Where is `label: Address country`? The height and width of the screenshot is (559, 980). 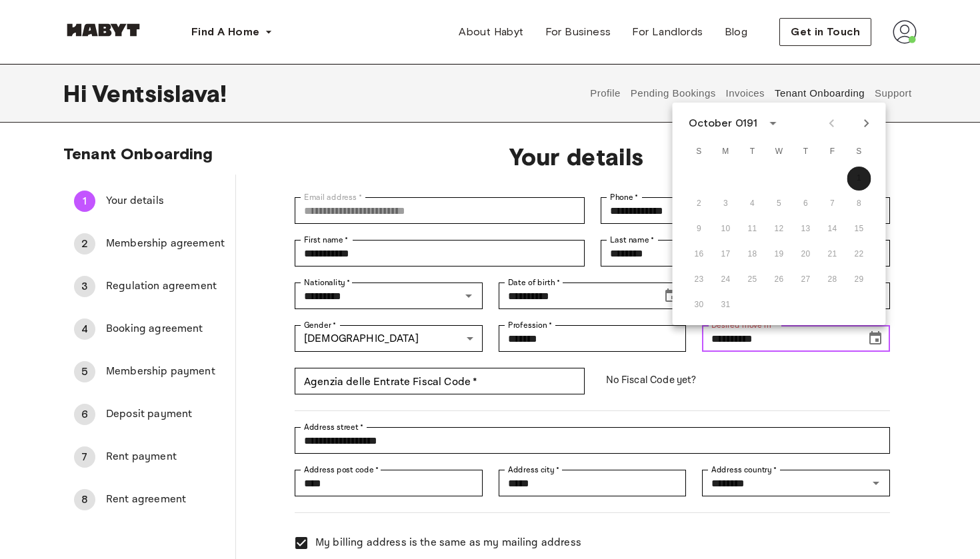 label: Address country is located at coordinates (744, 470).